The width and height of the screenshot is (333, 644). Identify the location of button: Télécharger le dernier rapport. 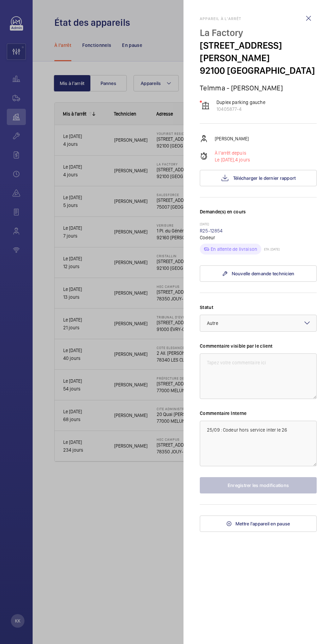
(258, 178).